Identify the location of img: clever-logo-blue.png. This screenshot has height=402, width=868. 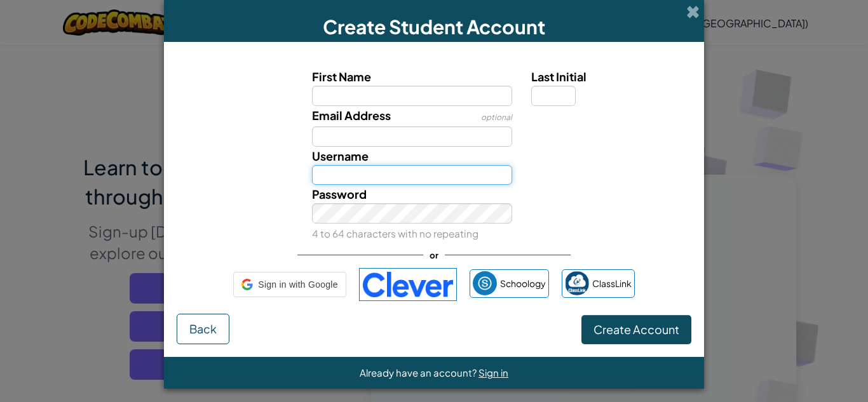
(408, 285).